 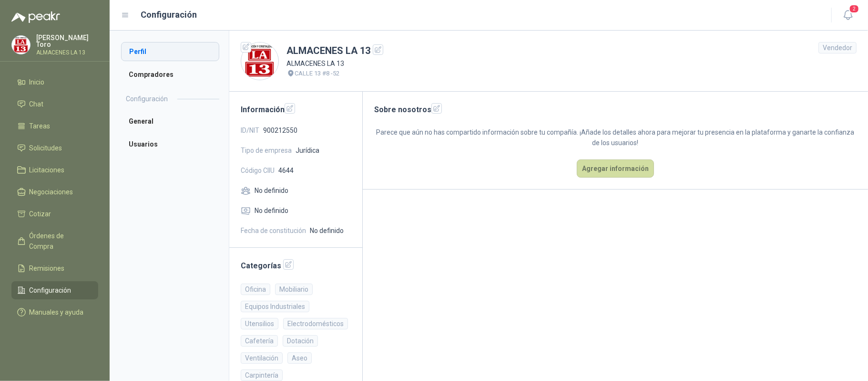 I want to click on button: Agregar información, so click(x=615, y=169).